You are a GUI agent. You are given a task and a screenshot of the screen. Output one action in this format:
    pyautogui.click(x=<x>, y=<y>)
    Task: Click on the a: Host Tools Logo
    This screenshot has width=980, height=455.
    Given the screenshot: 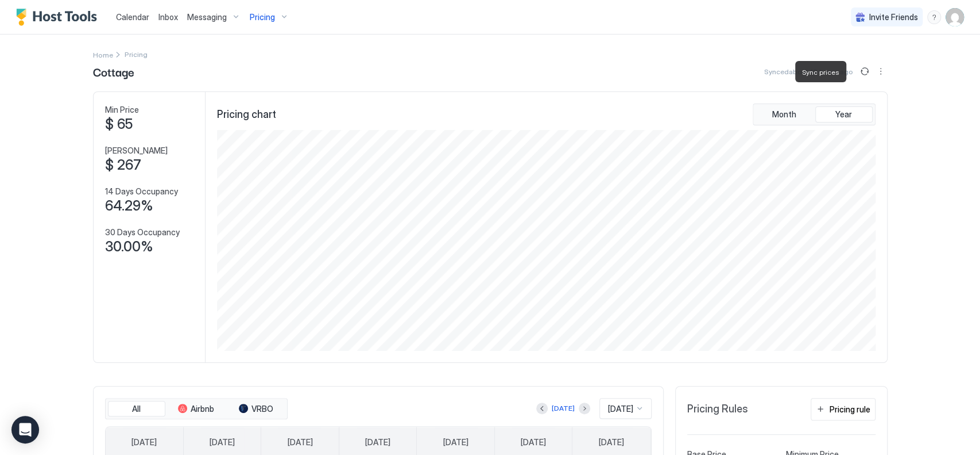 What is the action you would take?
    pyautogui.click(x=59, y=17)
    